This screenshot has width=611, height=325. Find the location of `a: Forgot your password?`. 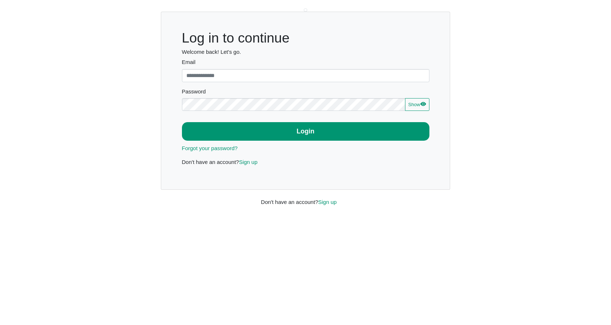

a: Forgot your password? is located at coordinates (209, 148).